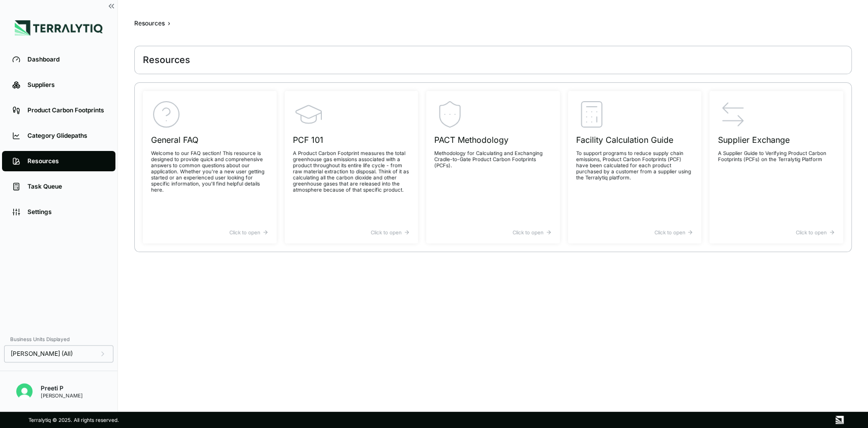  What do you see at coordinates (634, 165) in the screenshot?
I see `p: To support programs to reduce supply chain emissions, Product Carbon Footprints (PCF) have been c...` at bounding box center [634, 165].